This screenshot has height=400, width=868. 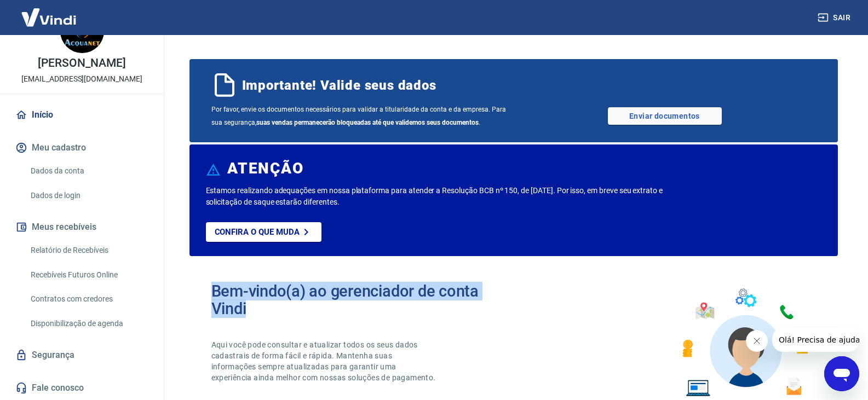 I want to click on a: Contratos com credores, so click(x=88, y=299).